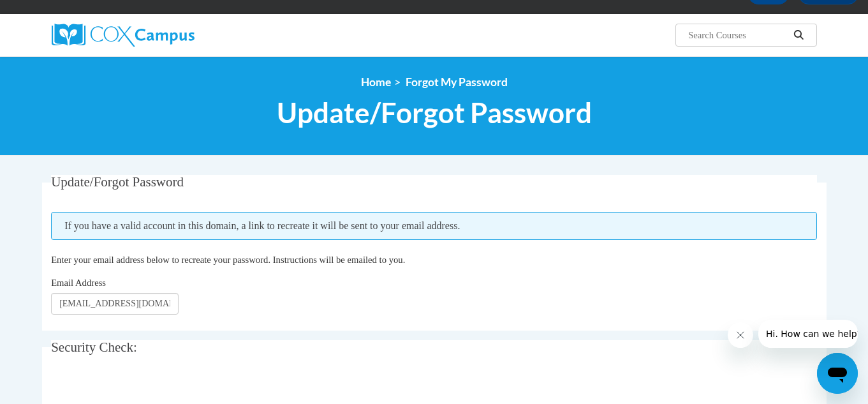 The image size is (868, 404). What do you see at coordinates (55, 14) in the screenshot?
I see `span: Hi. How can we help?` at bounding box center [55, 14].